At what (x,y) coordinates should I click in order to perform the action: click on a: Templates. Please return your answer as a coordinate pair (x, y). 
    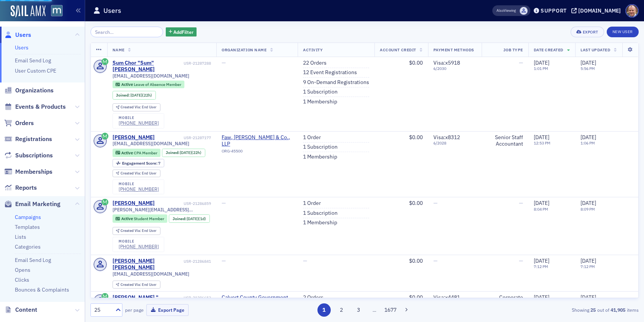
    Looking at the image, I should click on (28, 227).